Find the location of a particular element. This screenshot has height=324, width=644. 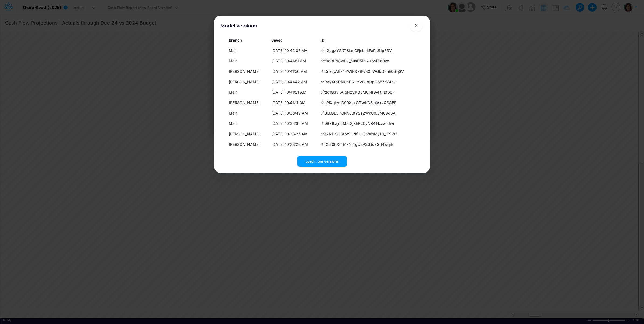

span: Bi8.GL3In0RNJ8tY2z2WkU0.Zf409q6A is located at coordinates (360, 113).